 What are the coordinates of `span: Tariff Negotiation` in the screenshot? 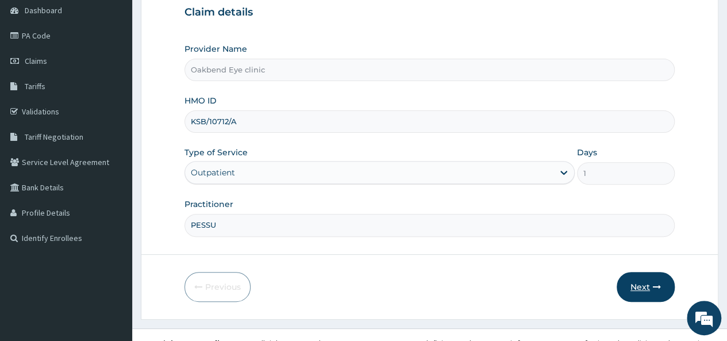 It's located at (54, 137).